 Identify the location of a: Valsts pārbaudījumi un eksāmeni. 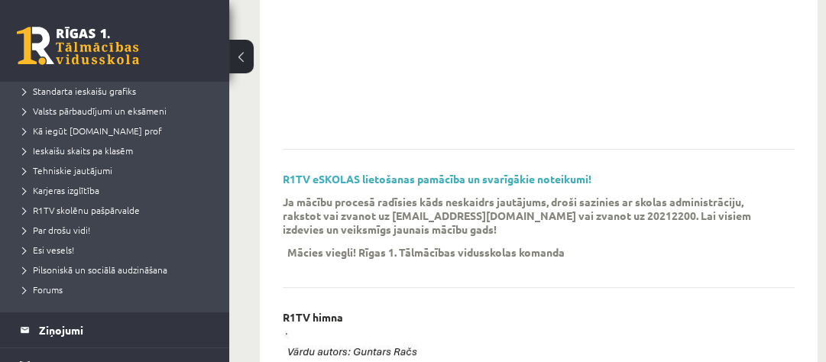
(119, 111).